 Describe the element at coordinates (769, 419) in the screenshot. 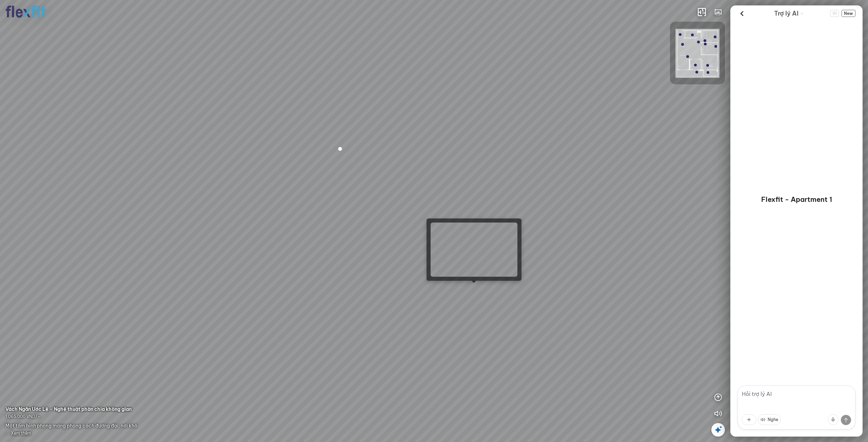

I see `button: Nghe` at that location.